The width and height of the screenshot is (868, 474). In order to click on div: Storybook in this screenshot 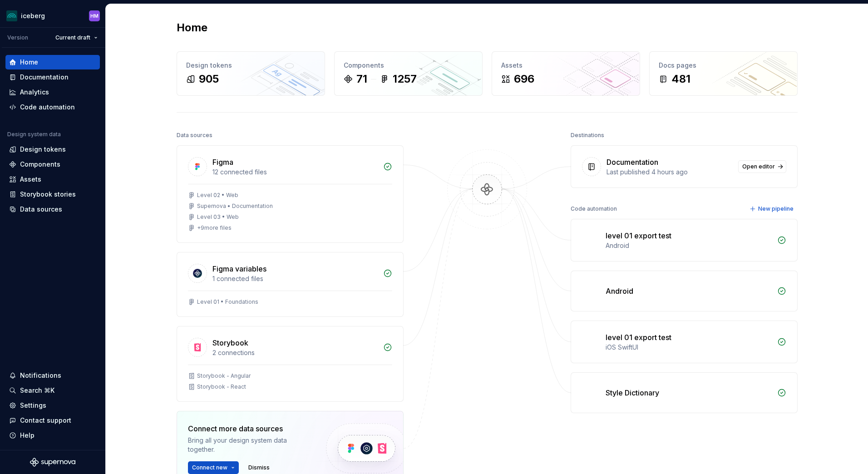, I will do `click(230, 343)`.